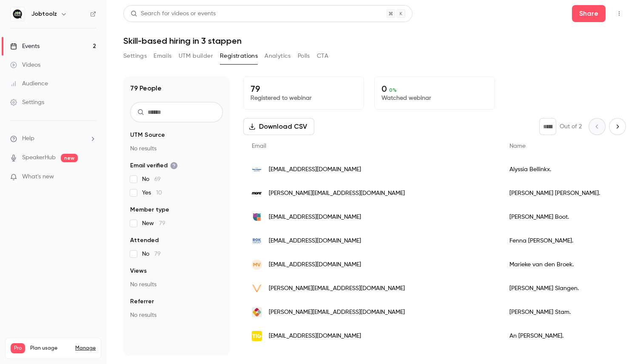  I want to click on span: Referrer, so click(142, 302).